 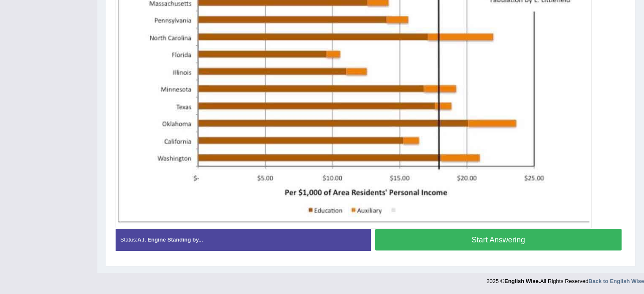 What do you see at coordinates (616, 281) in the screenshot?
I see `a: Back to English Wise` at bounding box center [616, 281].